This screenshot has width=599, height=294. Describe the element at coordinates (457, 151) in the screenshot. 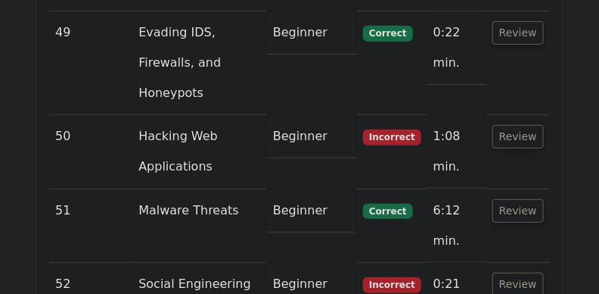

I see `td: 1:08 min.` at that location.